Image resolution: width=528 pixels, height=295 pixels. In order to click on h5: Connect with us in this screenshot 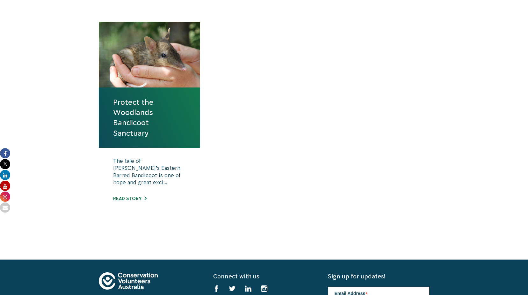, I will do `click(264, 276)`.